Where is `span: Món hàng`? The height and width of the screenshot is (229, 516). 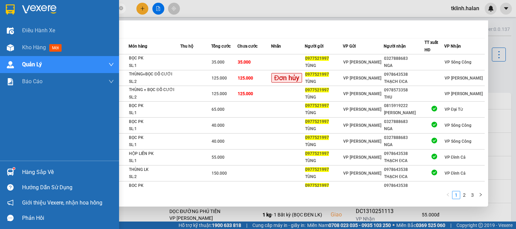
span: Món hàng is located at coordinates (138, 46).